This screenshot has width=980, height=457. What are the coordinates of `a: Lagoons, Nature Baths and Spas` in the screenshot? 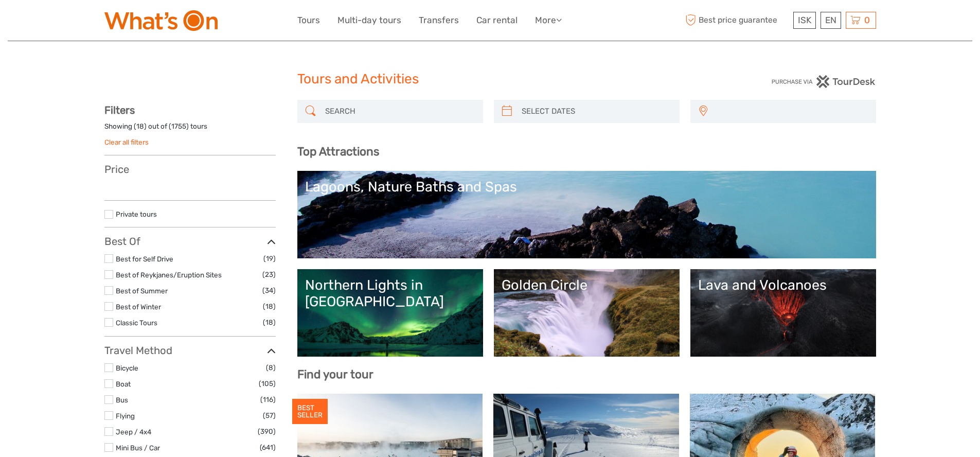 It's located at (586, 215).